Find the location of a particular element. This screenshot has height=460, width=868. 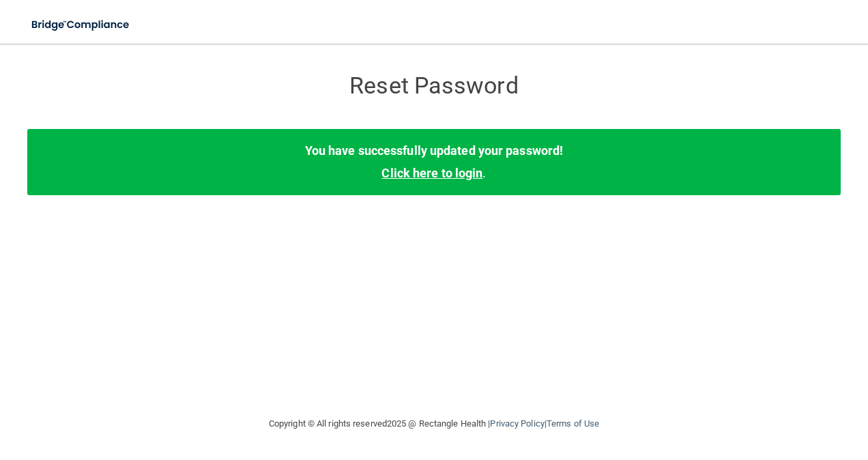

h3: Reset Password is located at coordinates (434, 85).